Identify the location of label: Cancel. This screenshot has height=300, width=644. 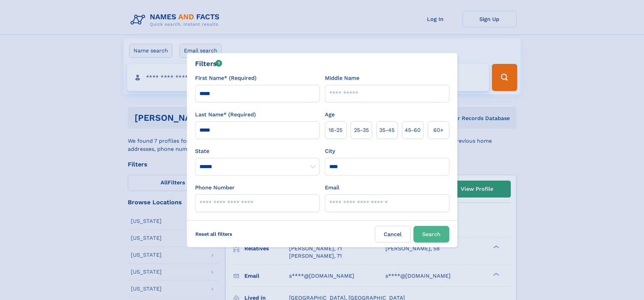
(393, 234).